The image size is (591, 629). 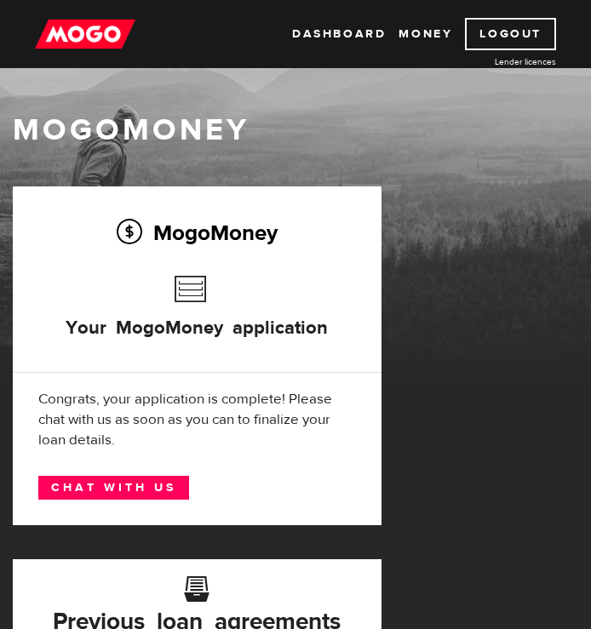 What do you see at coordinates (425, 34) in the screenshot?
I see `a: Money` at bounding box center [425, 34].